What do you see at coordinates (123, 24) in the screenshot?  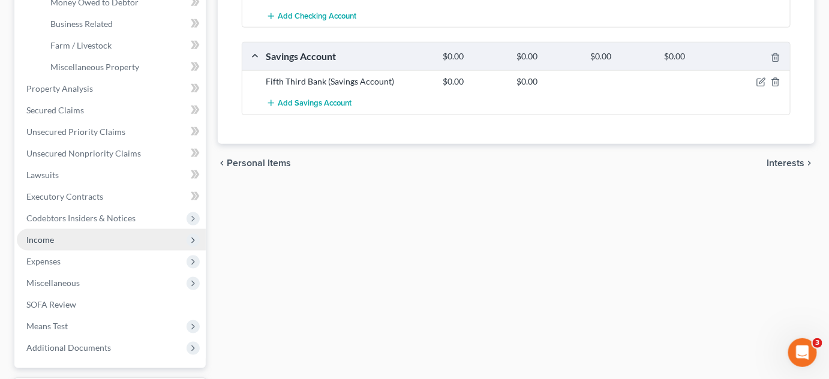 I see `a: Business Related` at bounding box center [123, 24].